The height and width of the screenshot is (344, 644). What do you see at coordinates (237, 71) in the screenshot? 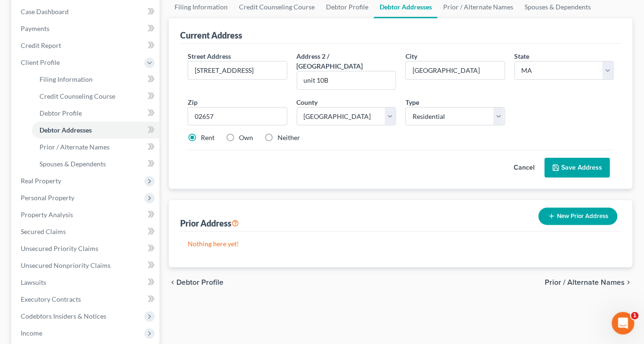
I see `input: Enter street address` at bounding box center [237, 71].